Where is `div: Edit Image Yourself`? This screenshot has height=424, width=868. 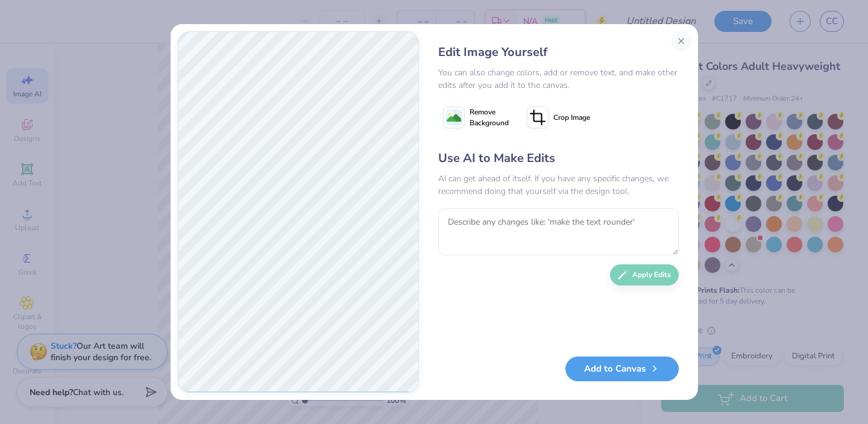 div: Edit Image Yourself is located at coordinates (558, 52).